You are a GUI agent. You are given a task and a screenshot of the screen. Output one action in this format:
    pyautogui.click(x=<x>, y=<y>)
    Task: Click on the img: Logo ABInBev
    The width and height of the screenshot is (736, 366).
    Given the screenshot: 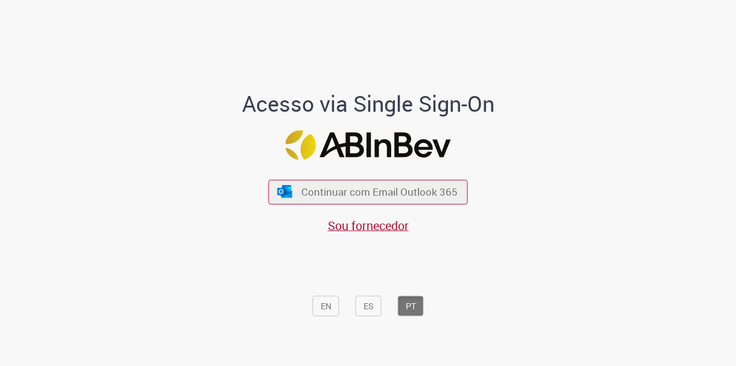 What is the action you would take?
    pyautogui.click(x=368, y=144)
    